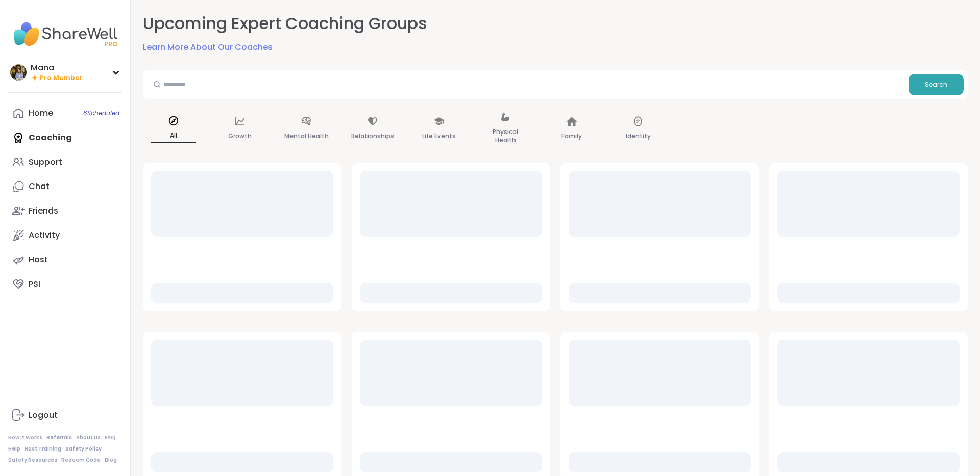 The image size is (980, 476). Describe the element at coordinates (56, 67) in the screenshot. I see `div: Mana` at that location.